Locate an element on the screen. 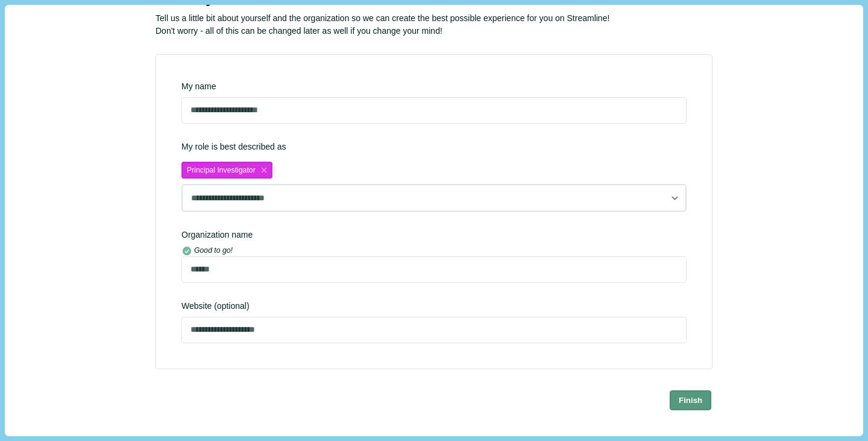 This screenshot has width=868, height=441. div: My name is located at coordinates (434, 86).